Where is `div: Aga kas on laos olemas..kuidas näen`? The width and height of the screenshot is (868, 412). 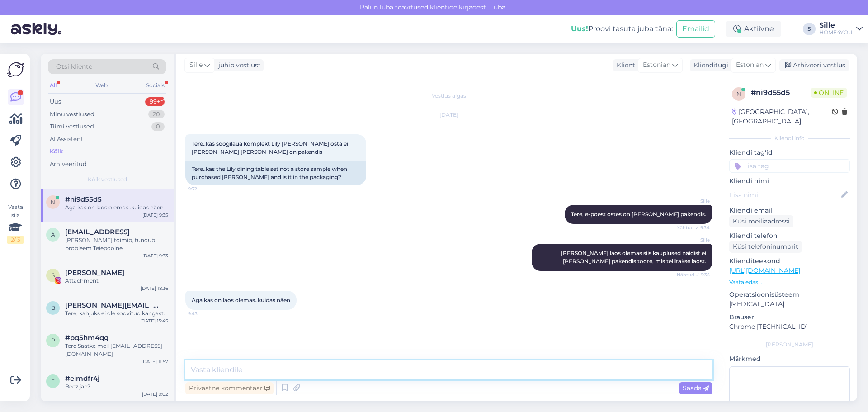 div: Aga kas on laos olemas..kuidas näen is located at coordinates (116, 207).